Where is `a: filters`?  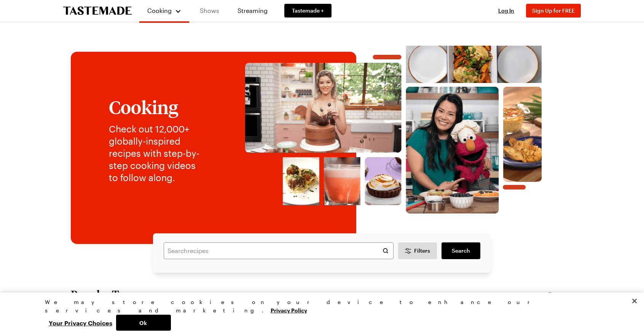 a: filters is located at coordinates (461, 250).